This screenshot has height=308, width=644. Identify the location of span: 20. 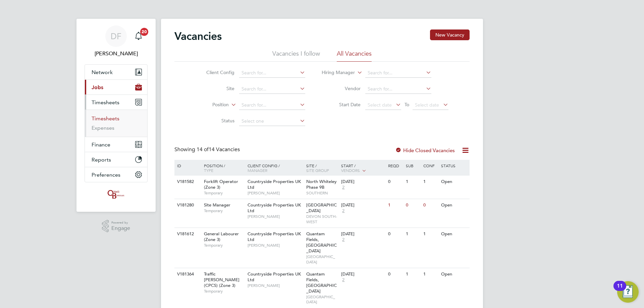
(144, 32).